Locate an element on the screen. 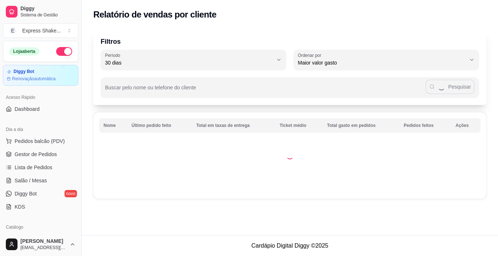 The image size is (498, 256). span: Salão / Mesas is located at coordinates (31, 181).